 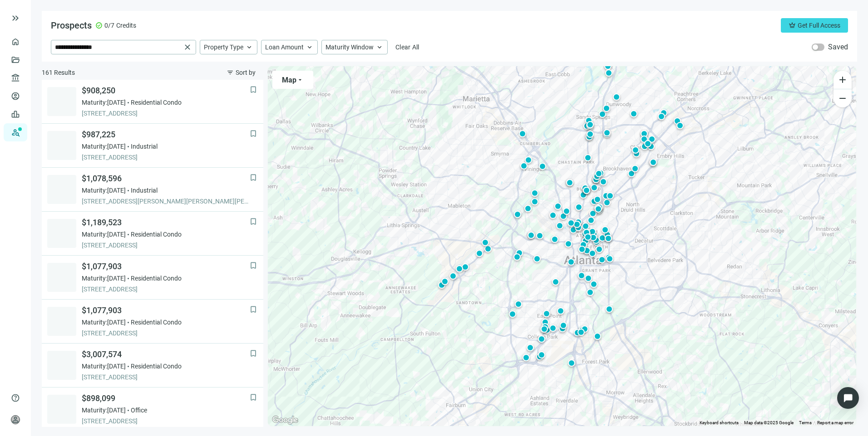 What do you see at coordinates (285, 421) in the screenshot?
I see `a: Open this area in Google Maps (opens a new window)` at bounding box center [285, 421].